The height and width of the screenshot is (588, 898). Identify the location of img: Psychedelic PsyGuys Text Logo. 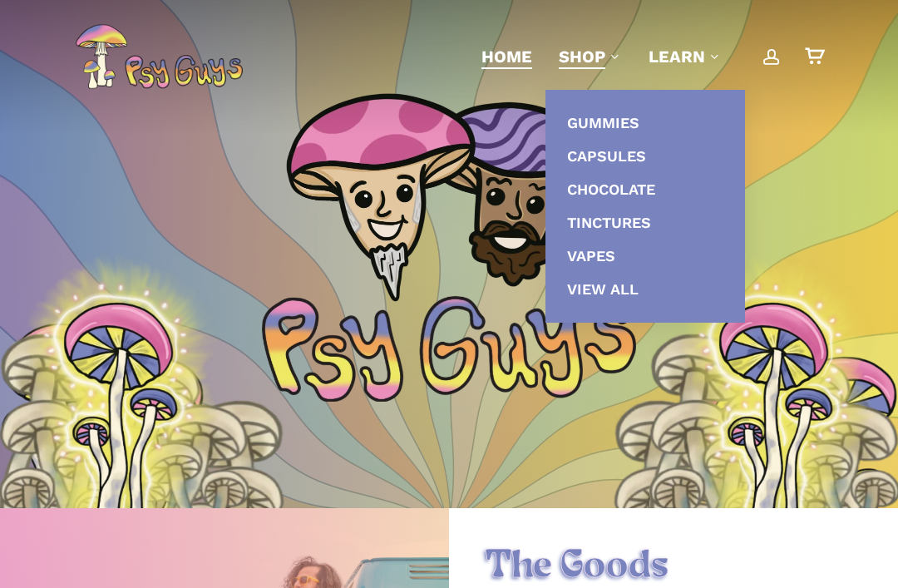
(449, 348).